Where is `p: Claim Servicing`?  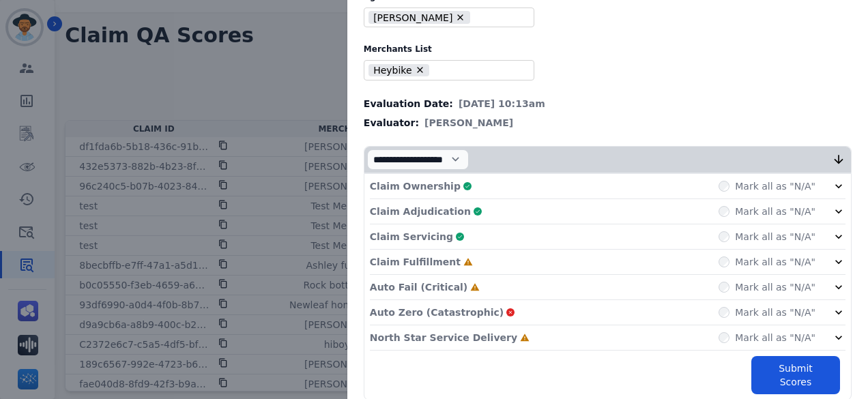 p: Claim Servicing is located at coordinates (411, 237).